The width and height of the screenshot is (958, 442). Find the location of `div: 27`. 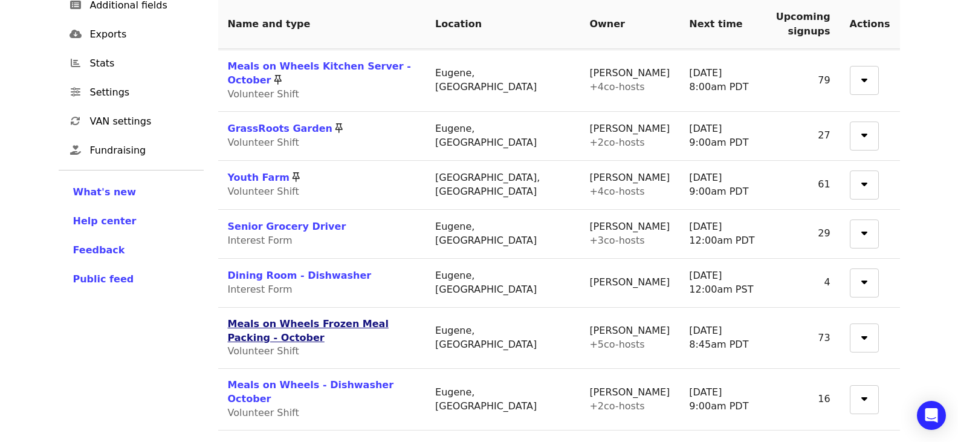

div: 27 is located at coordinates (804, 135).